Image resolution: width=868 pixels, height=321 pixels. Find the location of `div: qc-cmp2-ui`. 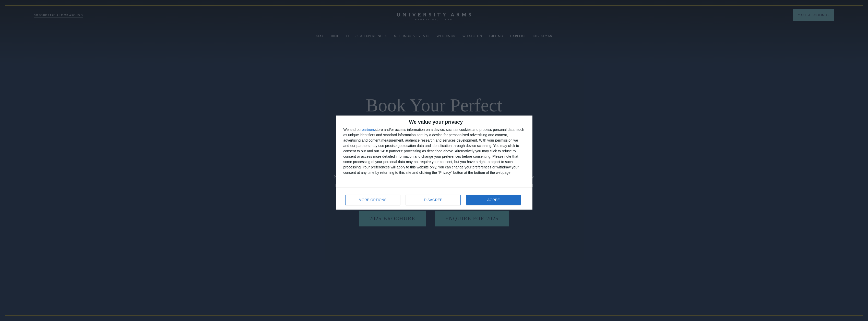

div: qc-cmp2-ui is located at coordinates (434, 162).